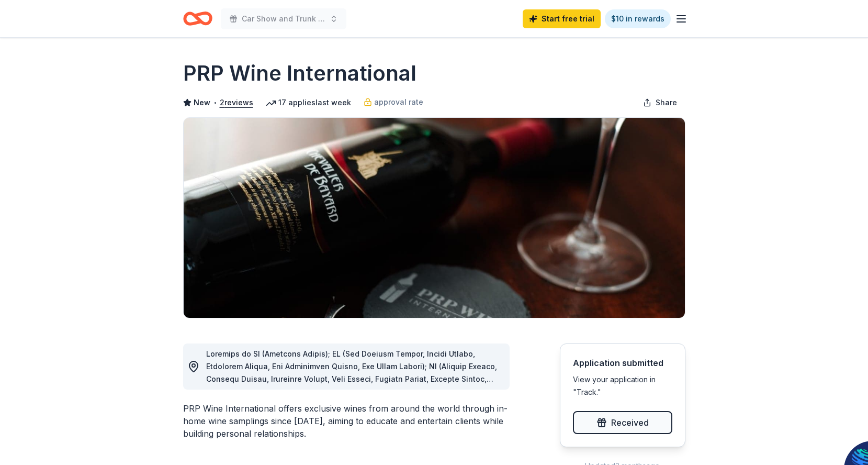 The width and height of the screenshot is (868, 465). What do you see at coordinates (434, 218) in the screenshot?
I see `img: Image for PRP Wine International` at bounding box center [434, 218].